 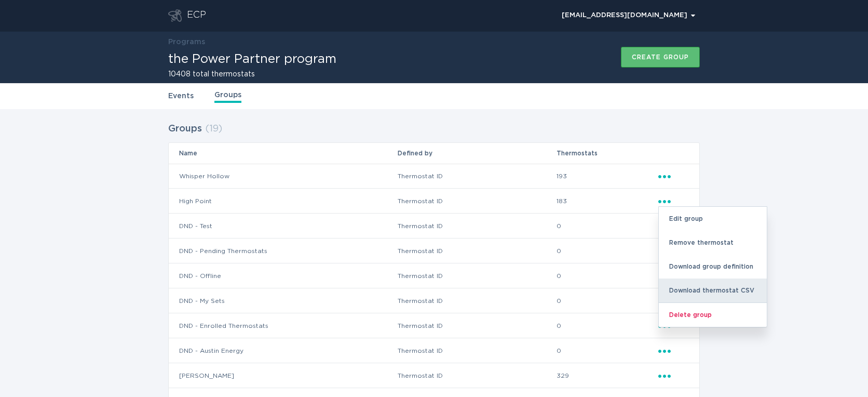 I want to click on div: Remove thermostat, so click(x=712, y=243).